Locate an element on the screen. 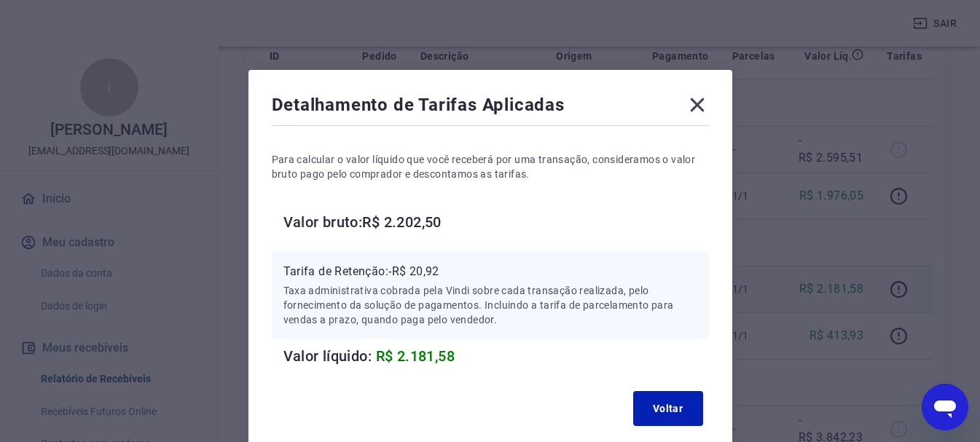 The image size is (980, 442). div: Detalhamento de Tarifas Aplicadas is located at coordinates (490, 108).